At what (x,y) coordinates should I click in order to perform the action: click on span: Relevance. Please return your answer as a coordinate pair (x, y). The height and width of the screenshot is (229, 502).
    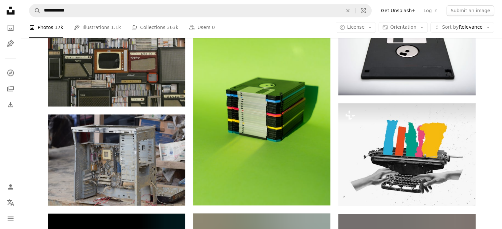
    Looking at the image, I should click on (462, 28).